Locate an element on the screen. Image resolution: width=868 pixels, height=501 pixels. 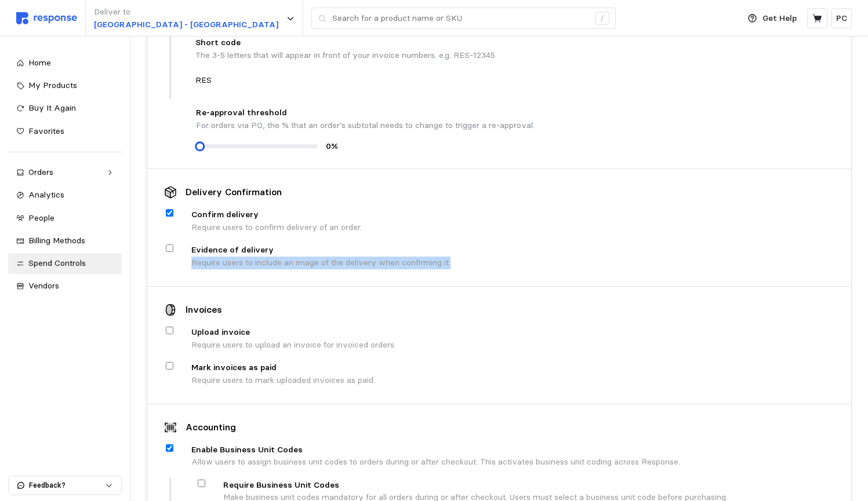
button: Get Help is located at coordinates (772, 18).